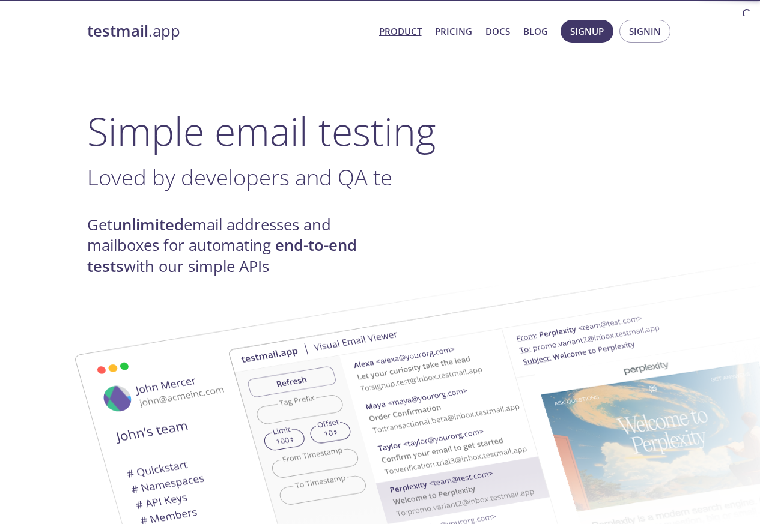 The height and width of the screenshot is (524, 760). What do you see at coordinates (497, 31) in the screenshot?
I see `a: Docs` at bounding box center [497, 31].